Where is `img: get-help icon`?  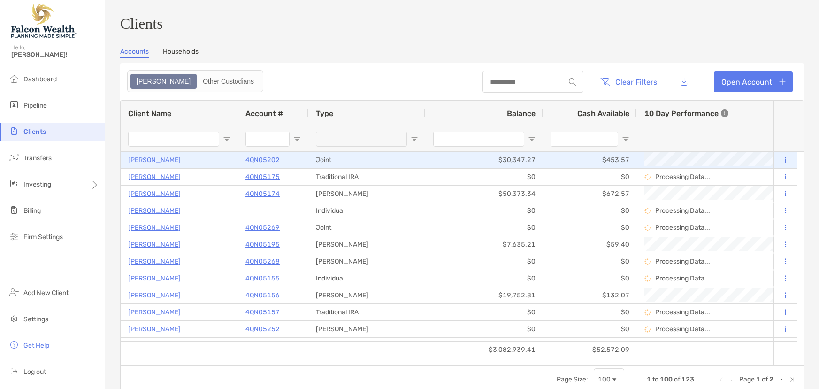 img: get-help icon is located at coordinates (14, 345).